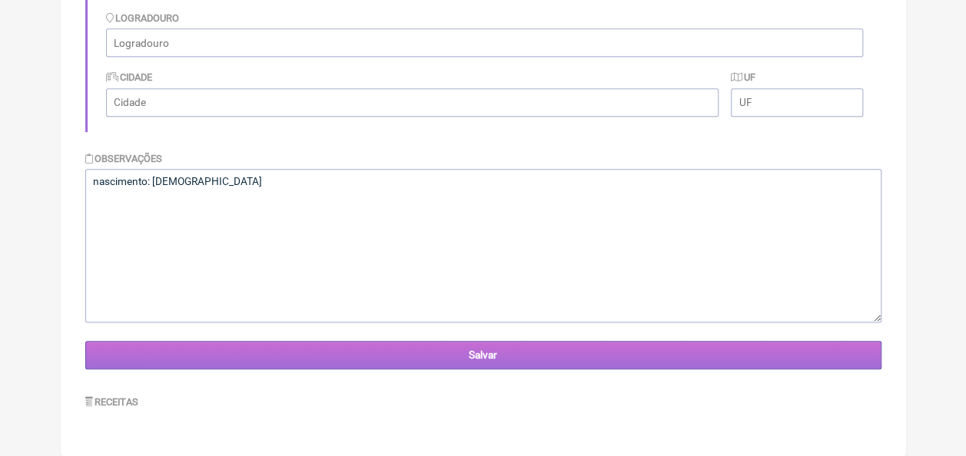 The height and width of the screenshot is (456, 966). I want to click on label: Cidade, so click(129, 77).